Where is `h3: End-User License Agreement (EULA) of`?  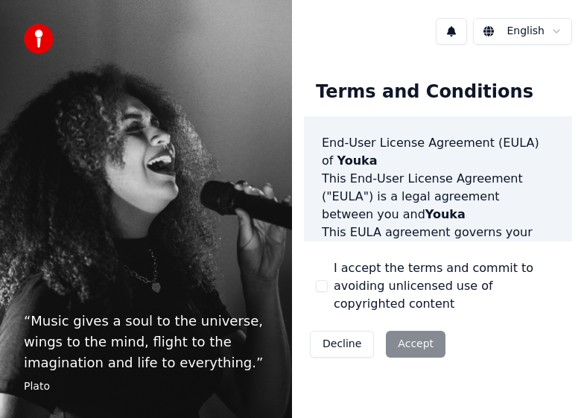
h3: End-User License Agreement (EULA) of is located at coordinates (438, 152).